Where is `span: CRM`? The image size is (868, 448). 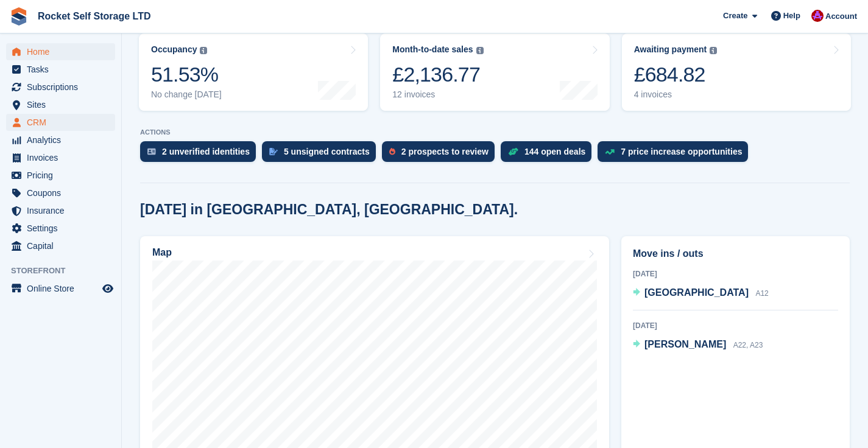
span: CRM is located at coordinates (63, 122).